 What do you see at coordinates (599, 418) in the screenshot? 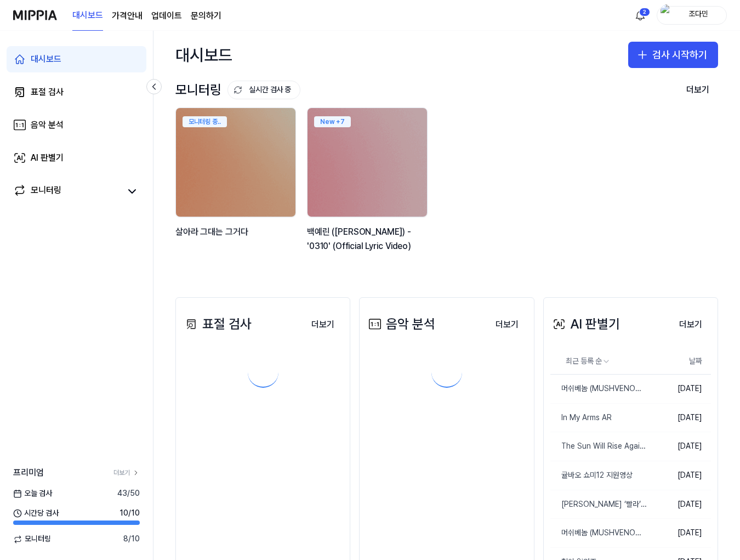
I see `a: In My Arms AR` at bounding box center [599, 418].